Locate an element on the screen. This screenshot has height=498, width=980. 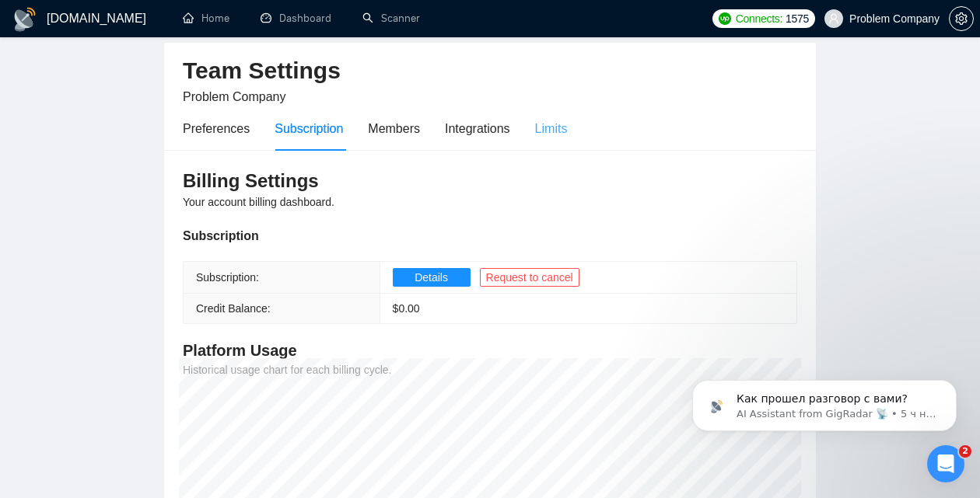
span: $ 0.00 is located at coordinates (406, 309).